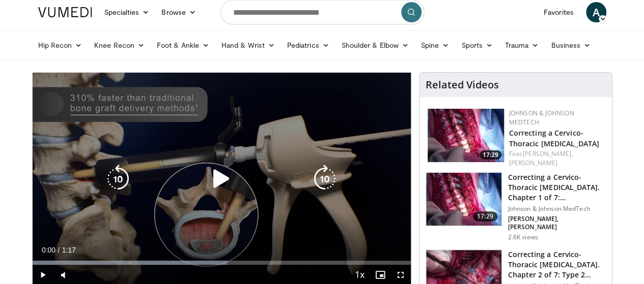 The width and height of the screenshot is (644, 284). Describe the element at coordinates (69, 250) in the screenshot. I see `span: 1:17` at that location.